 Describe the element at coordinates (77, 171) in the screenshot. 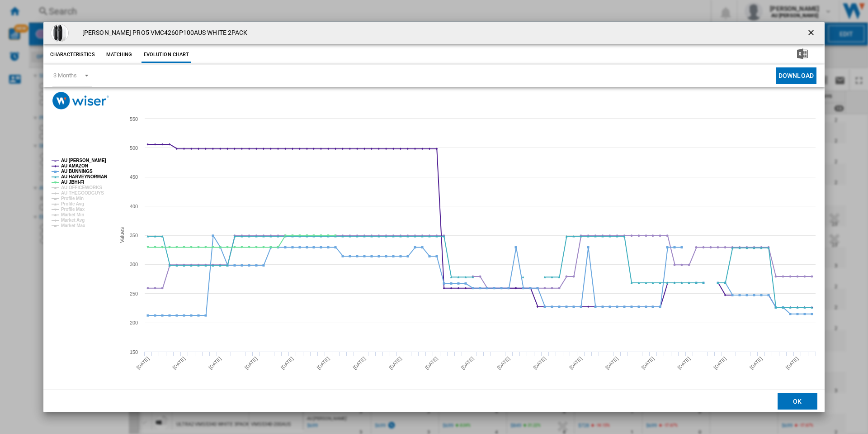

I see `tspan: AU BUNNINGS` at that location.